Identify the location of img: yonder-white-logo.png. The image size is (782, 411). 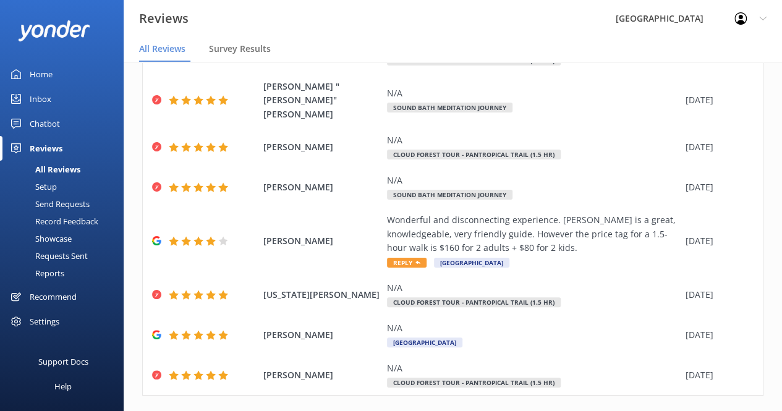
(54, 30).